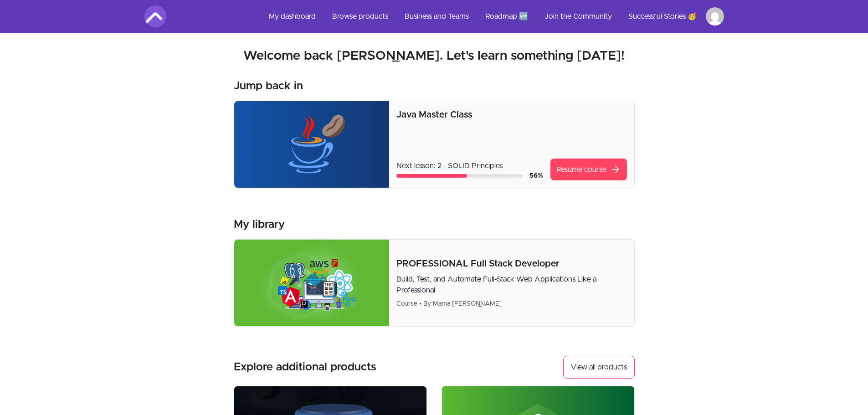  What do you see at coordinates (269, 86) in the screenshot?
I see `h3: Jump back in` at bounding box center [269, 86].